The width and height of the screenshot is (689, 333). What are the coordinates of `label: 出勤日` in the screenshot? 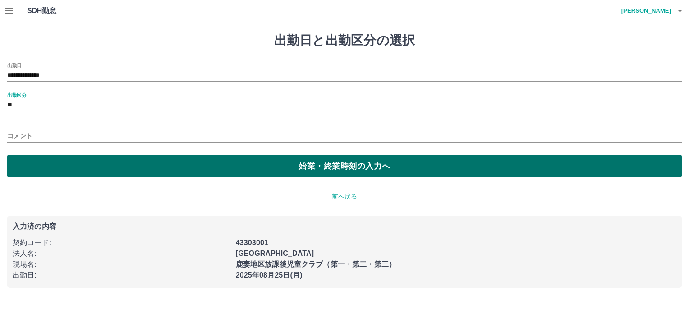 It's located at (14, 65).